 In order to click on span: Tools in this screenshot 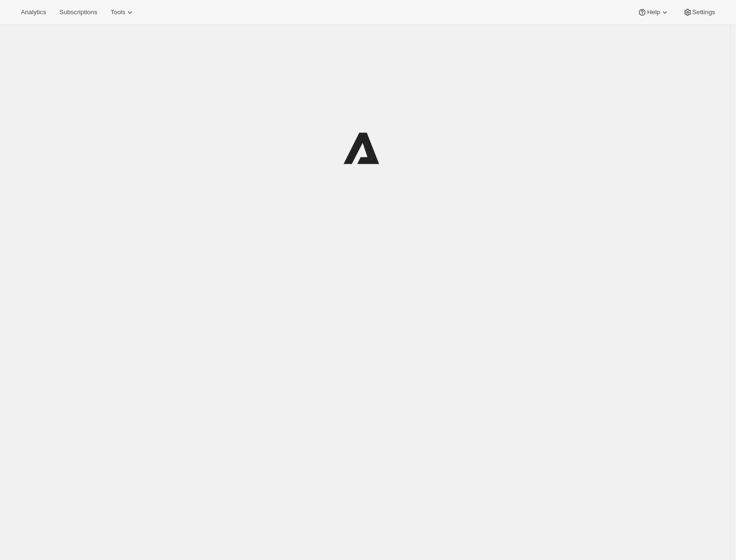, I will do `click(118, 12)`.